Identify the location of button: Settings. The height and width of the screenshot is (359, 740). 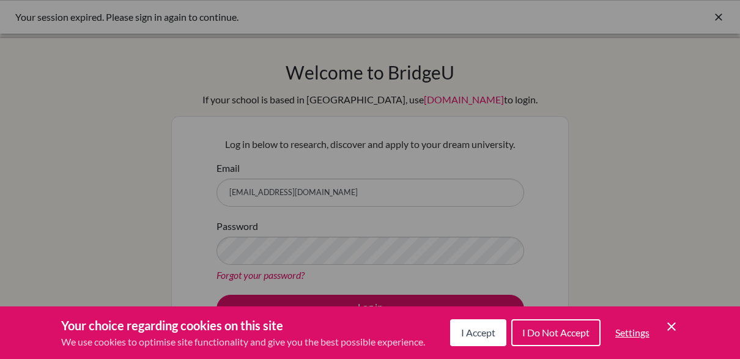
(633, 333).